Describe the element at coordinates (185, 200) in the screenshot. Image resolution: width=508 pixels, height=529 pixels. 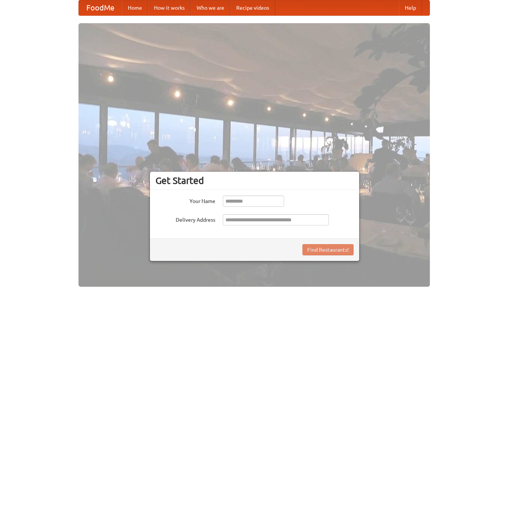
I see `label: Your Name` at that location.